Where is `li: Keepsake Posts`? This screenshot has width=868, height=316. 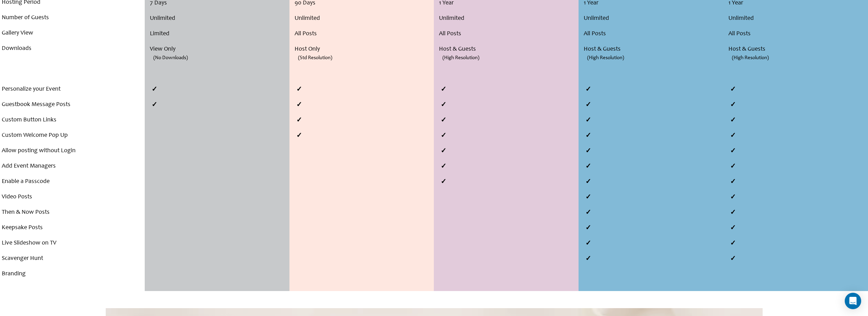 li: Keepsake Posts is located at coordinates (72, 228).